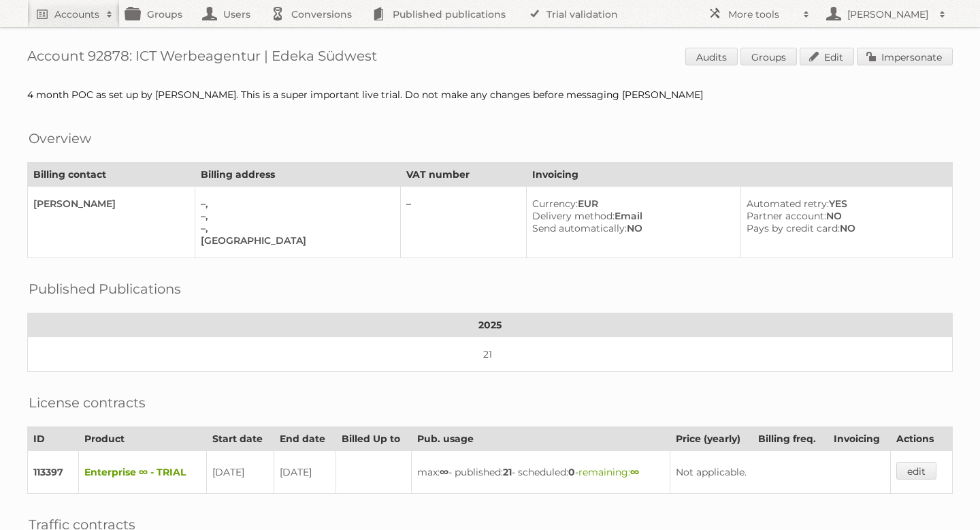 The width and height of the screenshot is (980, 530). Describe the element at coordinates (905, 56) in the screenshot. I see `a: Impersonate` at that location.